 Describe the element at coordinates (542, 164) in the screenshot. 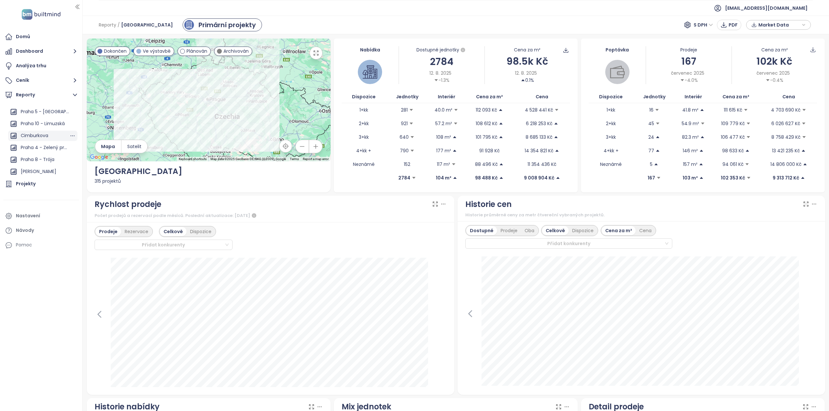

I see `p: 11 354 436 Kč` at that location.